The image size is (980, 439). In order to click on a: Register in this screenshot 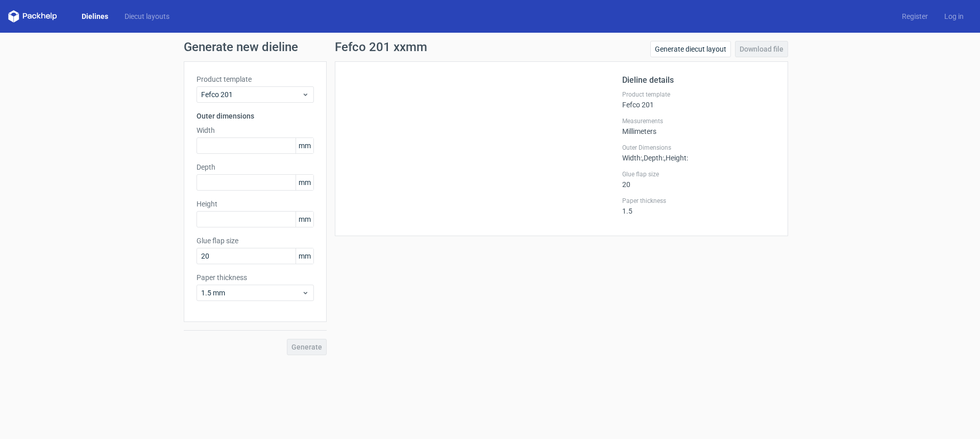, I will do `click(915, 16)`.